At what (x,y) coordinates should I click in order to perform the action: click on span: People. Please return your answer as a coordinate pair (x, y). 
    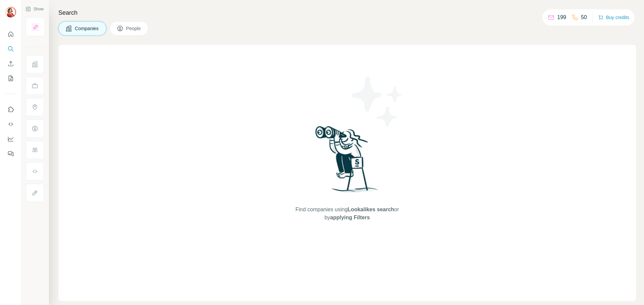
    Looking at the image, I should click on (134, 28).